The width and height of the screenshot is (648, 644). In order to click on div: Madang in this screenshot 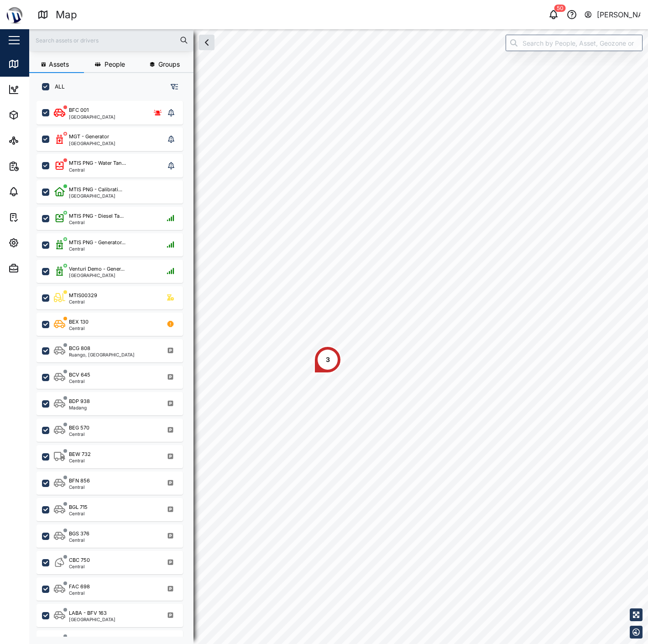, I will do `click(79, 407)`.